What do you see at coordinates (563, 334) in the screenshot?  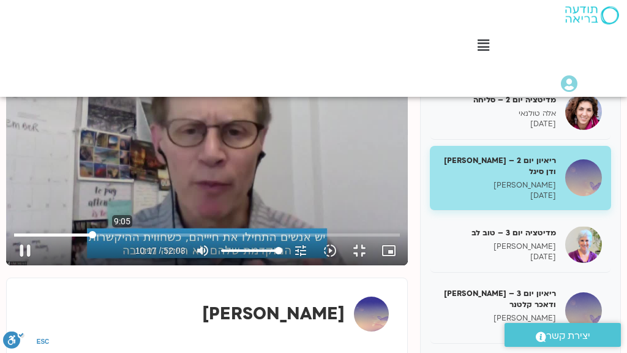 I see `a: יצירת קשר` at bounding box center [563, 334].